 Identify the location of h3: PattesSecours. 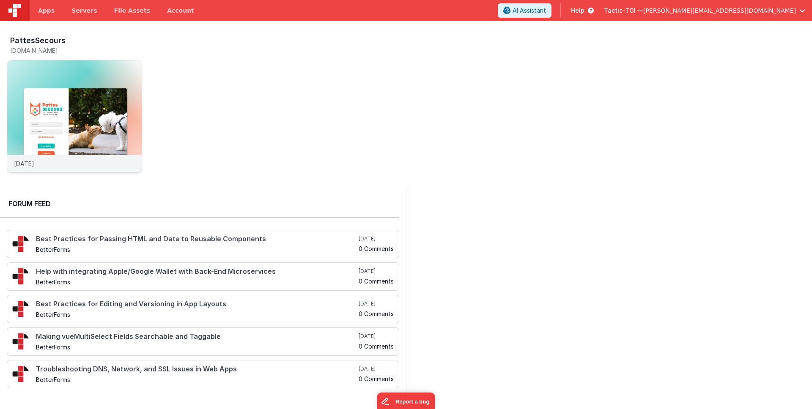
(38, 41).